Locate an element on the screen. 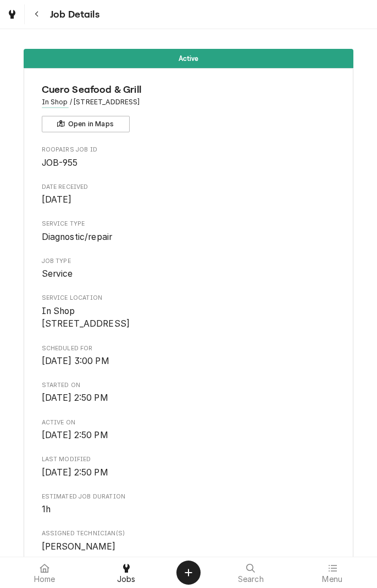 The width and height of the screenshot is (377, 588). a: Go to Jobs is located at coordinates (12, 14).